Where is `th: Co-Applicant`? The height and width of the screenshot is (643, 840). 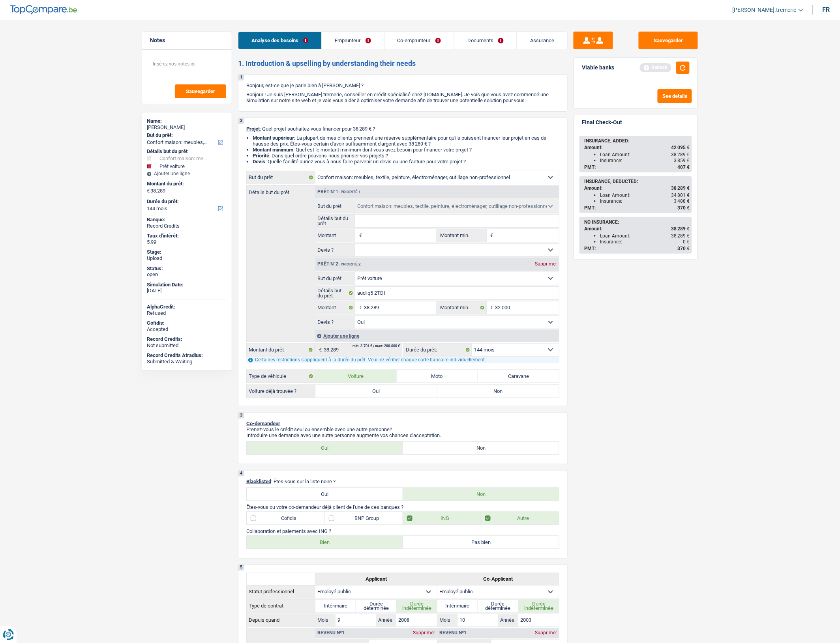
th: Co-Applicant is located at coordinates (498, 580).